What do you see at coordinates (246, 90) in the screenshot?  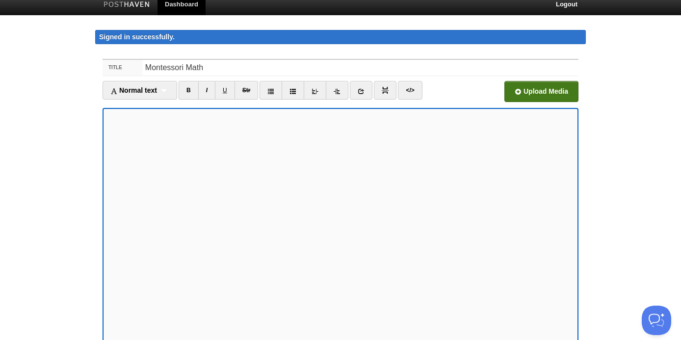 I see `del: Str` at bounding box center [246, 90].